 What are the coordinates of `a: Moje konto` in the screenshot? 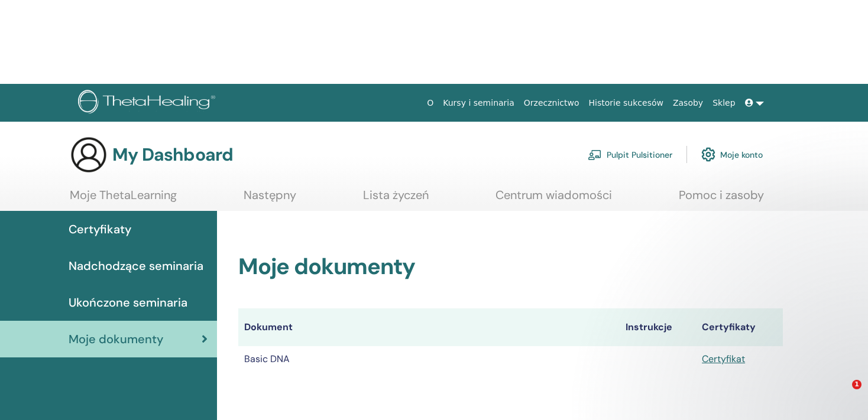 It's located at (732, 154).